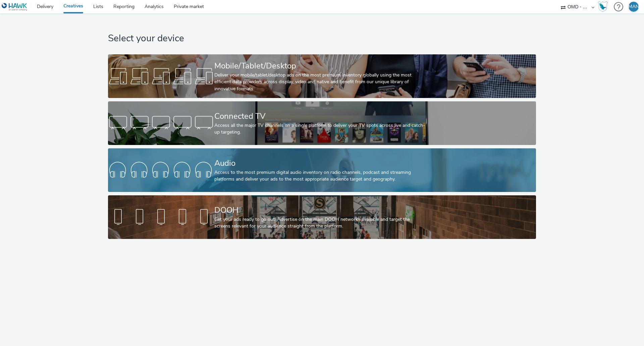 Image resolution: width=644 pixels, height=346 pixels. Describe the element at coordinates (322, 123) in the screenshot. I see `a: Connected TVAccess all the major TV channels on a single platform to deliver your TV spots across...` at that location.